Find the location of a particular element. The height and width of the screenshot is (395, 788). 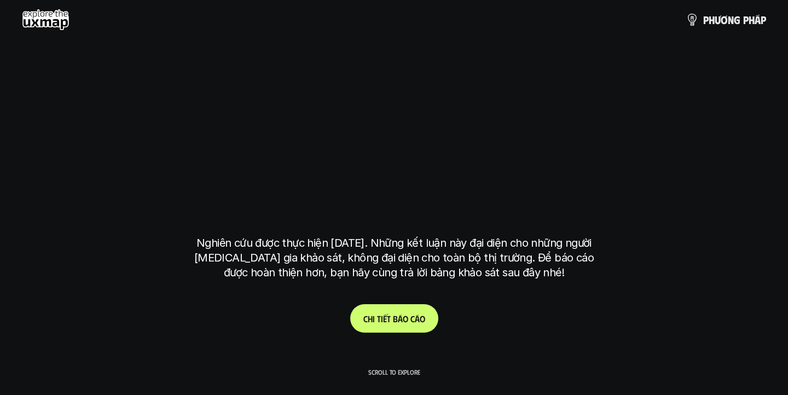

span: c is located at coordinates (412, 318).